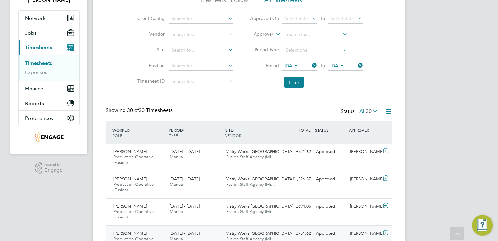  I want to click on span: Powered by, so click(53, 164).